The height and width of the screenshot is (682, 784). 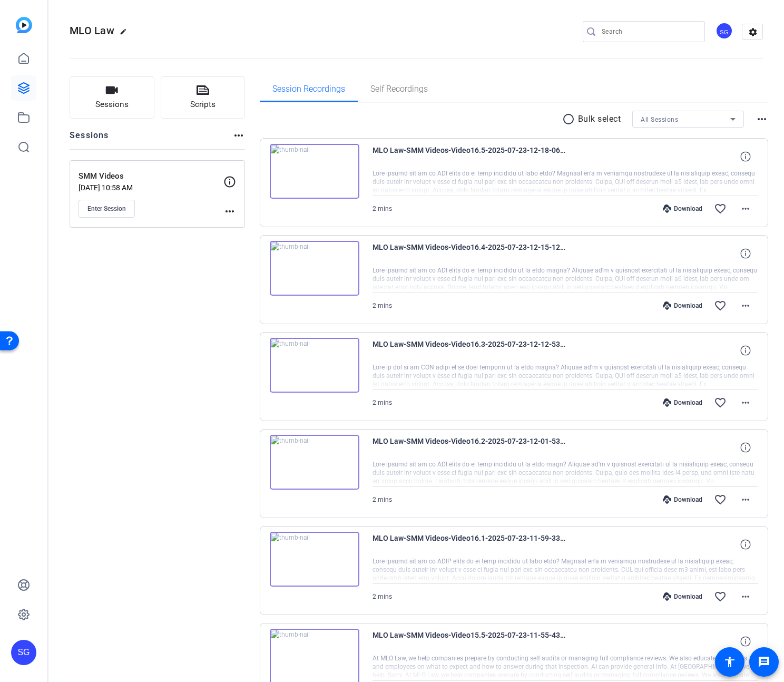 I want to click on span: Self Recordings, so click(x=399, y=89).